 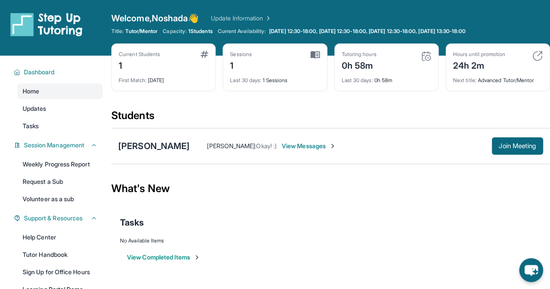 I want to click on div: Tutoring hours, so click(x=359, y=54).